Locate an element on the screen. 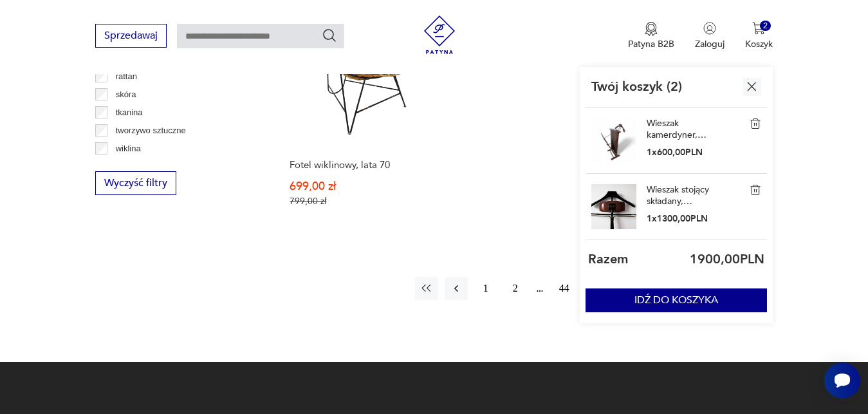 This screenshot has height=414, width=868. p: 799,00 zł is located at coordinates (361, 201).